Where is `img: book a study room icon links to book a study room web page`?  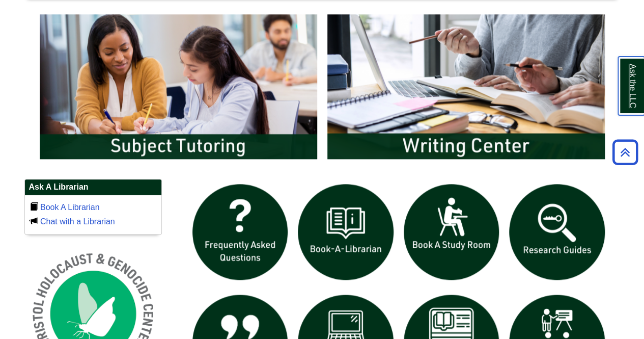 img: book a study room icon links to book a study room web page is located at coordinates (452, 232).